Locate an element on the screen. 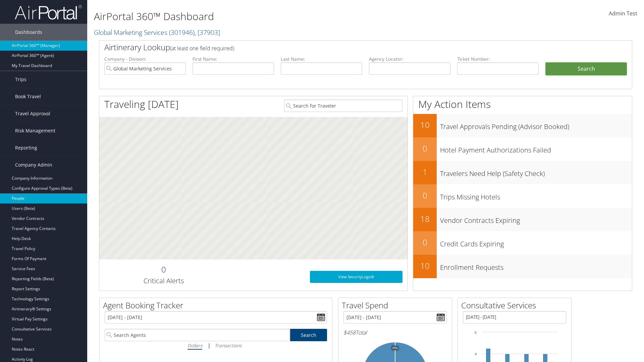 The height and width of the screenshot is (362, 644). h2: Consultative Services is located at coordinates (516, 305).